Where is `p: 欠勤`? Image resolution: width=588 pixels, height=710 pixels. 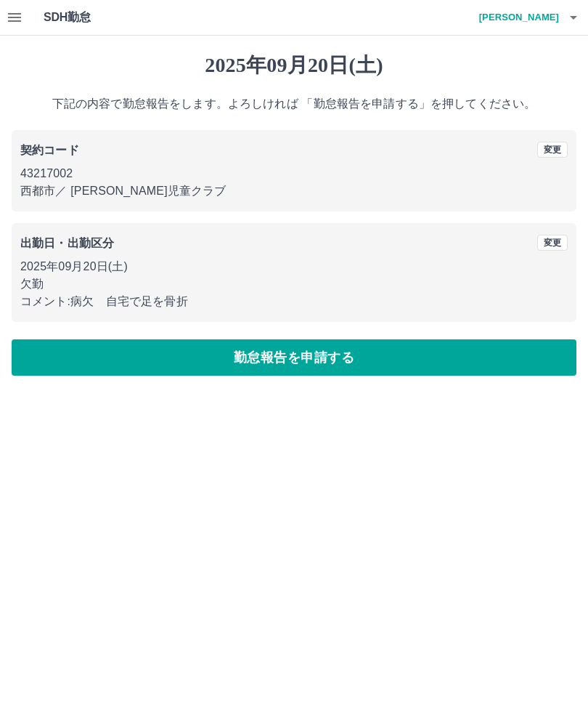
p: 欠勤 is located at coordinates (294, 284).